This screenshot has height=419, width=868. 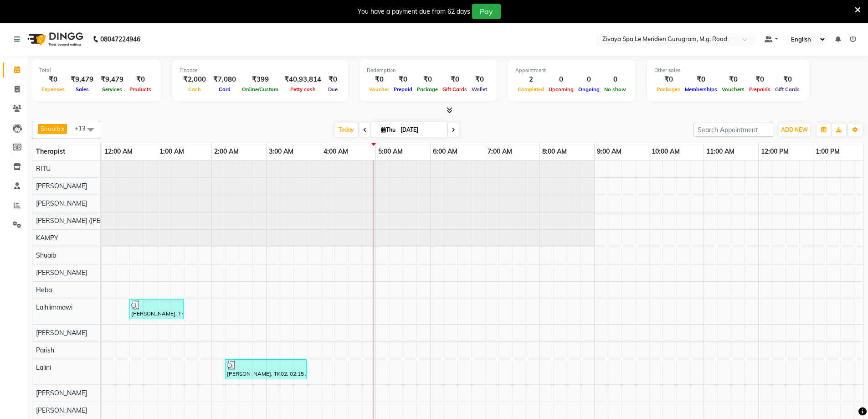 I want to click on span: KAMPY, so click(x=47, y=238).